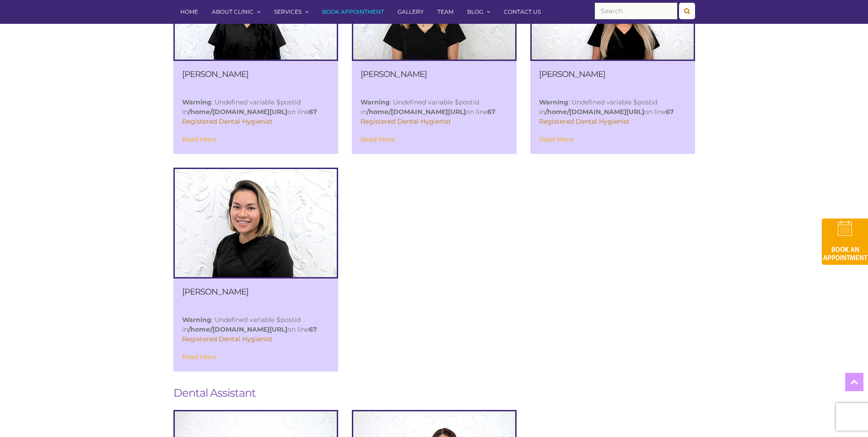 This screenshot has width=868, height=437. Describe the element at coordinates (845, 241) in the screenshot. I see `img: book-an-appointment-hod-gld.png` at that location.